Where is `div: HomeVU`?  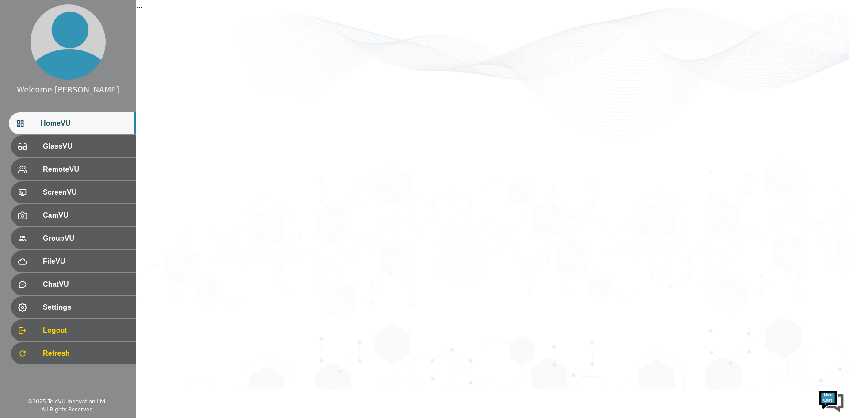
div: HomeVU is located at coordinates (72, 123).